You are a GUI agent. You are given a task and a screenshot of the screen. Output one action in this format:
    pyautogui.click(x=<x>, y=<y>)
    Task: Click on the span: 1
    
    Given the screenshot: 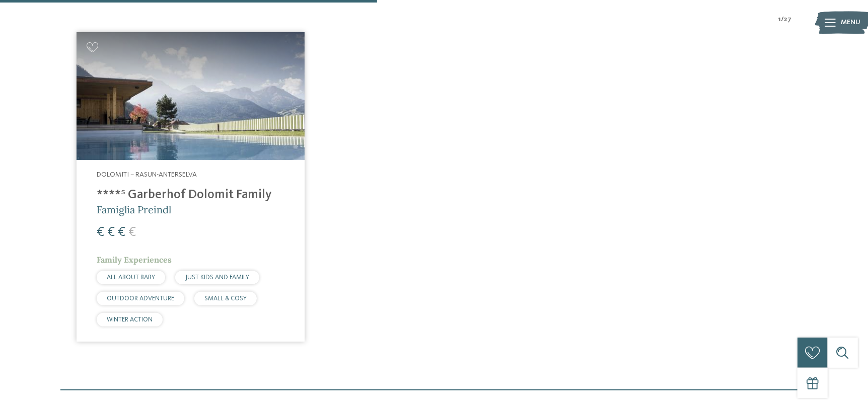 What is the action you would take?
    pyautogui.click(x=779, y=20)
    